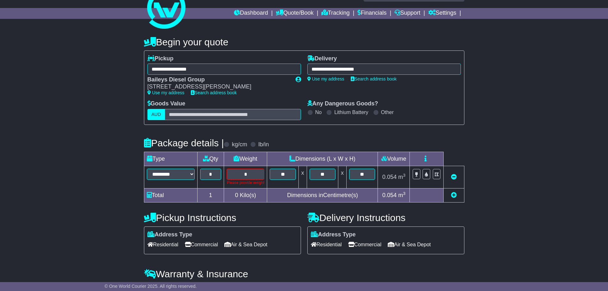 This screenshot has width=608, height=291. Describe the element at coordinates (454, 177) in the screenshot. I see `a: Remove this item` at that location.